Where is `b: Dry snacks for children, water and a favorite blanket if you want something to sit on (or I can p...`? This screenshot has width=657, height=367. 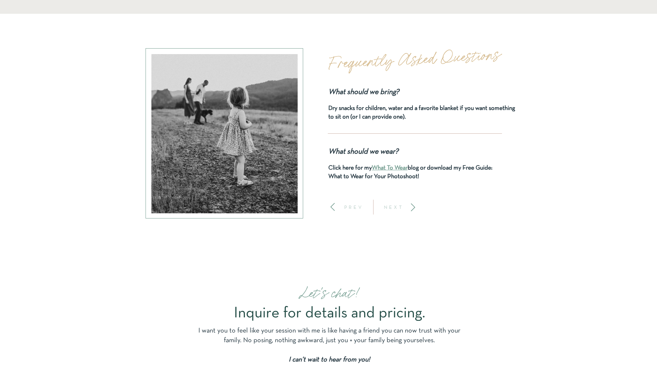
b: Dry snacks for children, water and a favorite blanket if you want something to sit on (or I can p... is located at coordinates (421, 113).